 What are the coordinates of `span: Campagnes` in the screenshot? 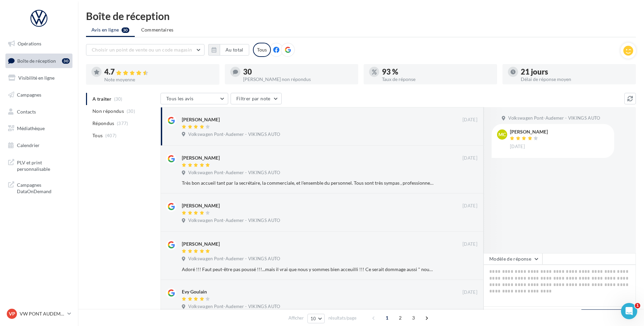 It's located at (29, 95).